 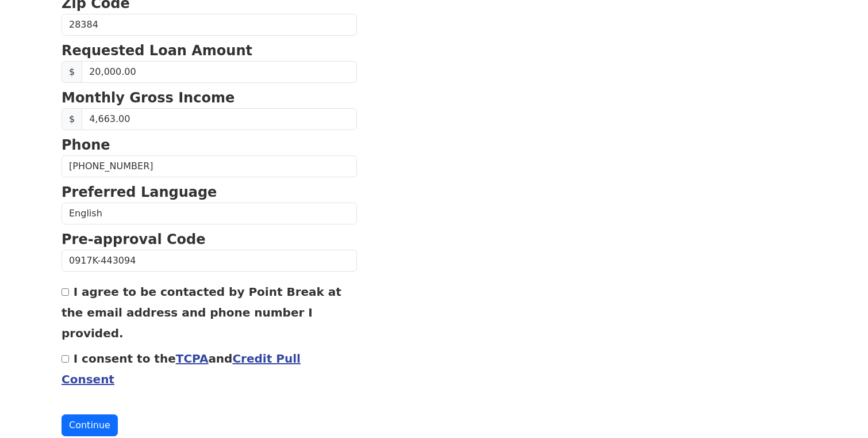 What do you see at coordinates (210, 166) in the screenshot?
I see `input: Phone` at bounding box center [210, 166].